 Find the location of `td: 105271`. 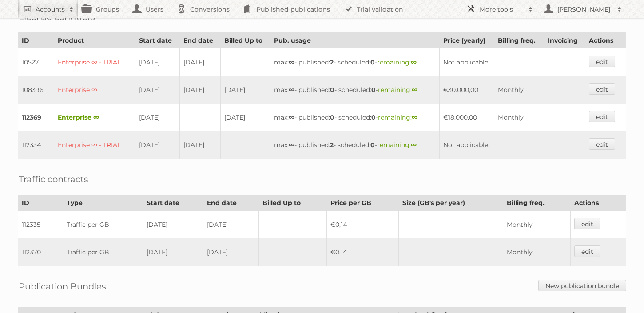

td: 105271 is located at coordinates (36, 62).